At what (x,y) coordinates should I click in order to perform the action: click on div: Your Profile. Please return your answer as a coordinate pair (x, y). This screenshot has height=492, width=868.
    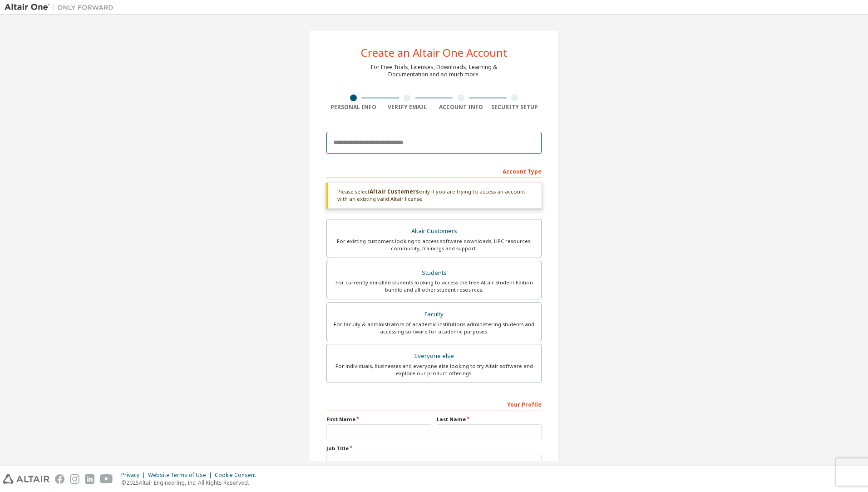
    Looking at the image, I should click on (434, 404).